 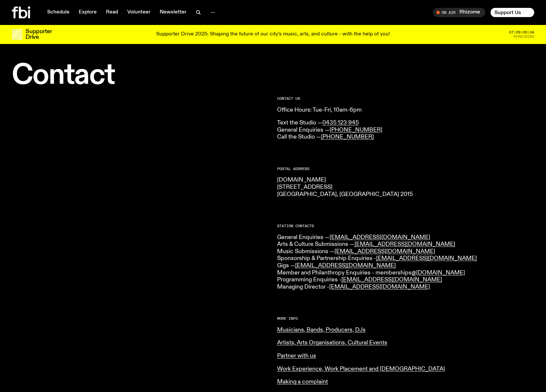 What do you see at coordinates (332, 343) in the screenshot?
I see `a: Artists, Arts Organisations, Cultural Events` at bounding box center [332, 343].